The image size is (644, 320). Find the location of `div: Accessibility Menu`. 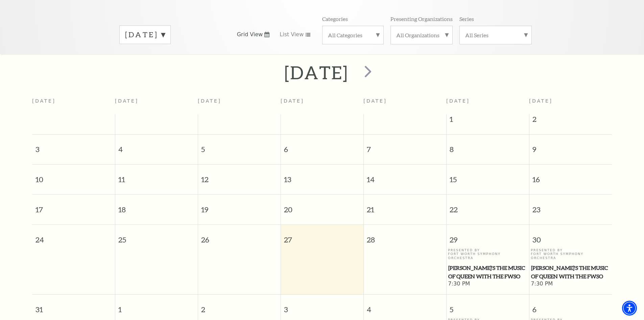

div: Accessibility Menu is located at coordinates (629, 307).